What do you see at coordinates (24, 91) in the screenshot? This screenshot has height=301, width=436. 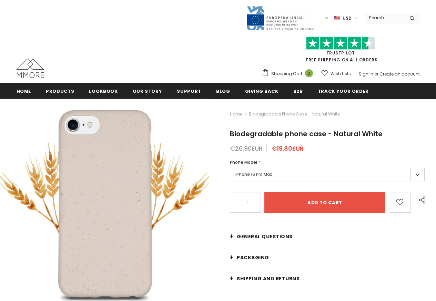 I see `span: Home` at bounding box center [24, 91].